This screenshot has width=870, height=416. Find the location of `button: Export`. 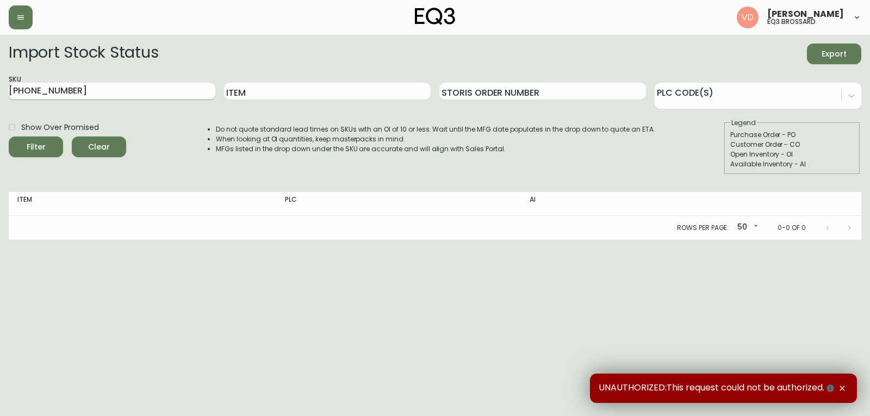

button: Export is located at coordinates (834, 54).